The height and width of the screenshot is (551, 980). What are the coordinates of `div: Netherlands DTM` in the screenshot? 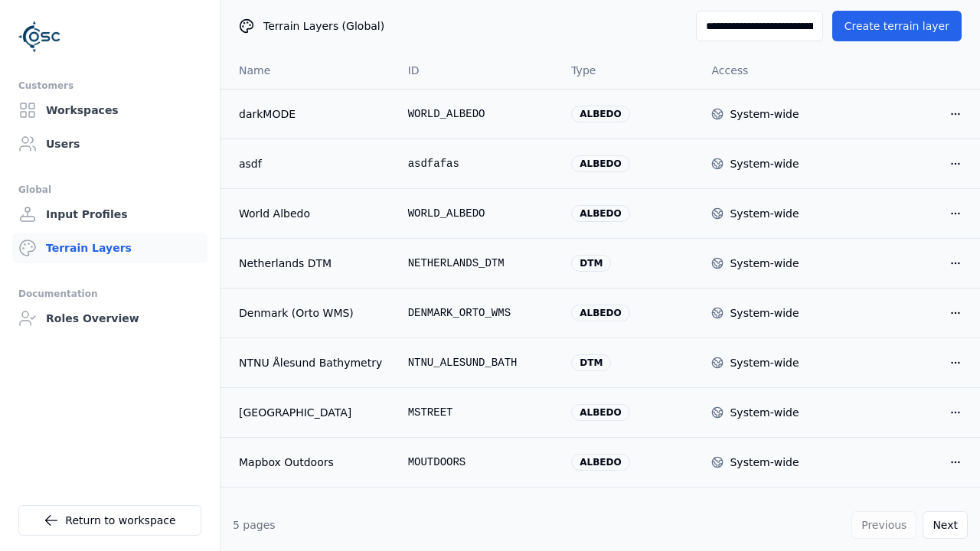 It's located at (311, 263).